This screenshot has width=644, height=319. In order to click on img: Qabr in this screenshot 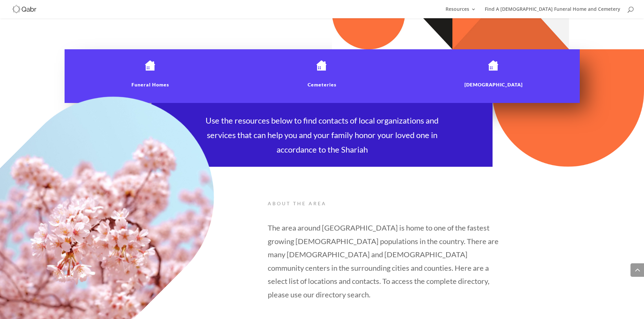, I will do `click(24, 9)`.